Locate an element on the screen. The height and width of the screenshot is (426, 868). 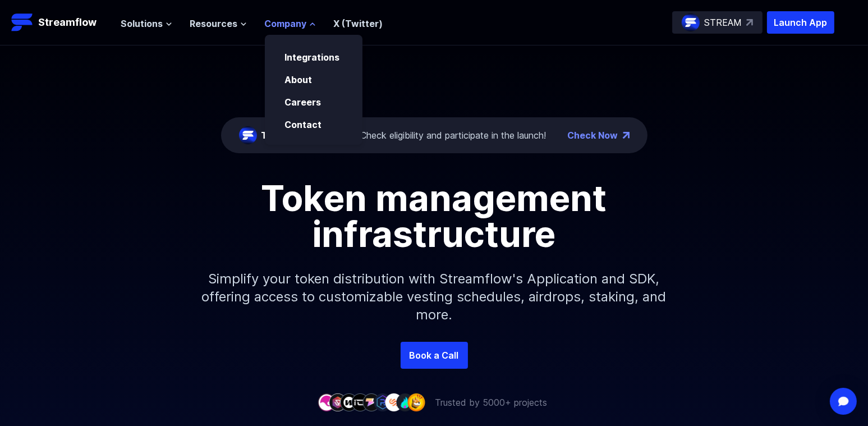
img: top-right-arrow.svg is located at coordinates (749, 22).